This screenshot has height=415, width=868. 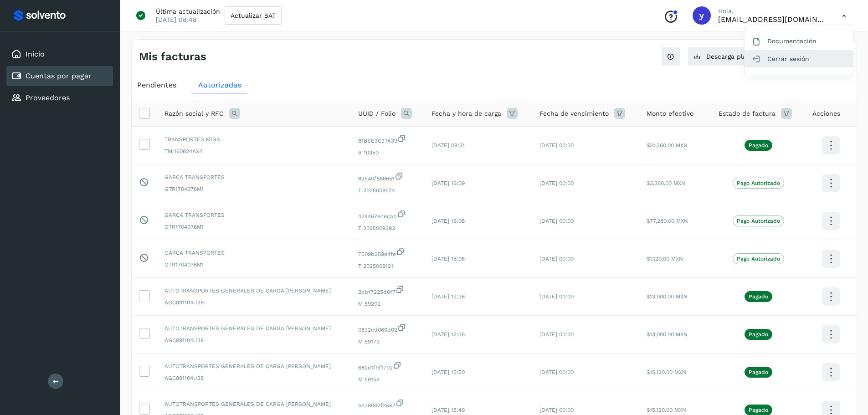 I want to click on div: Cerrar sesión, so click(x=799, y=59).